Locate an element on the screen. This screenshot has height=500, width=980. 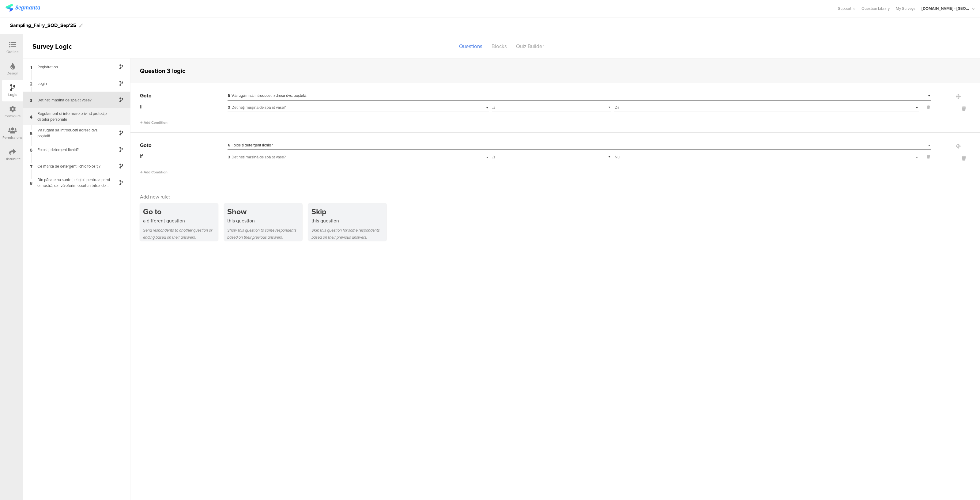
div: Show is located at coordinates (265, 211).